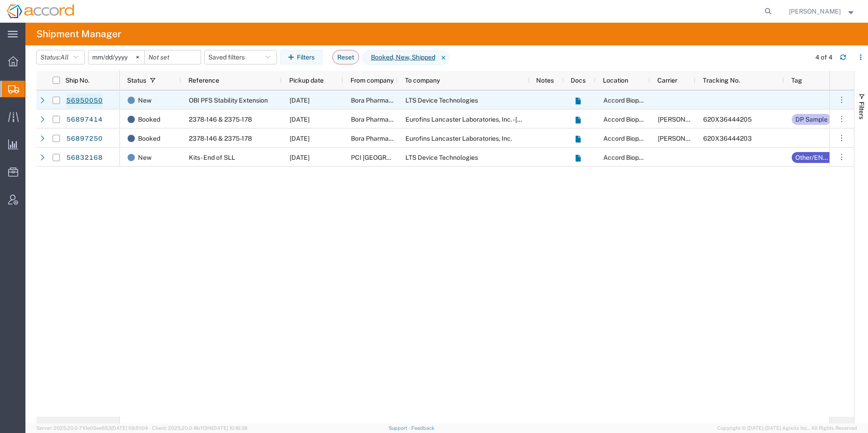  What do you see at coordinates (389, 157) in the screenshot?
I see `span: PCI San Diego` at bounding box center [389, 157].